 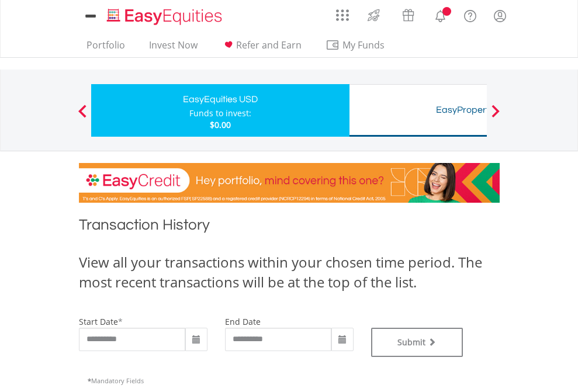 I want to click on a: My Profile, so click(x=500, y=16).